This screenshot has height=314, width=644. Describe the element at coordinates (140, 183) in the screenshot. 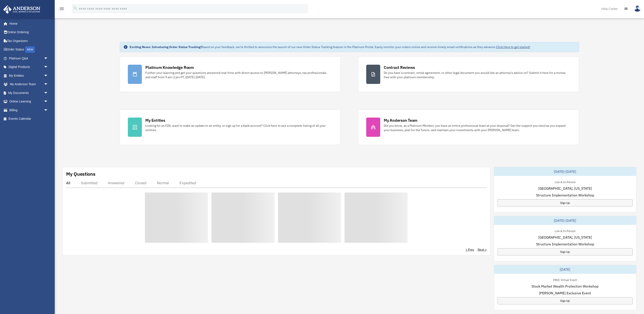

I see `div: Closed` at that location.